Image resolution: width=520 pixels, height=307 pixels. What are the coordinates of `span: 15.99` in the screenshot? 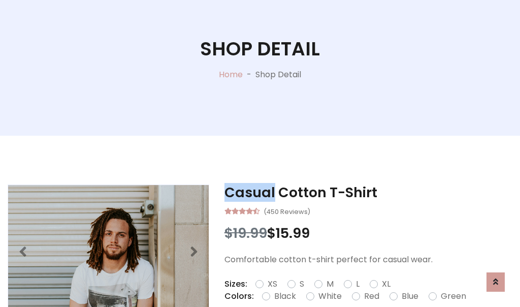 It's located at (293, 233).